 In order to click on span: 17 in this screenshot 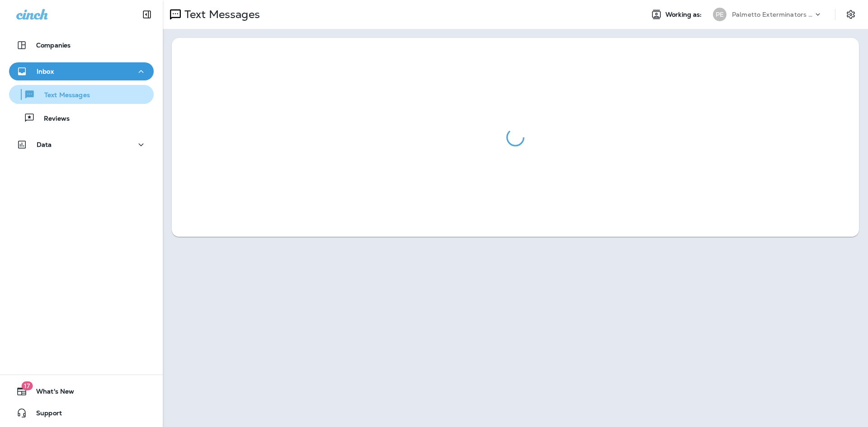, I will do `click(27, 386)`.